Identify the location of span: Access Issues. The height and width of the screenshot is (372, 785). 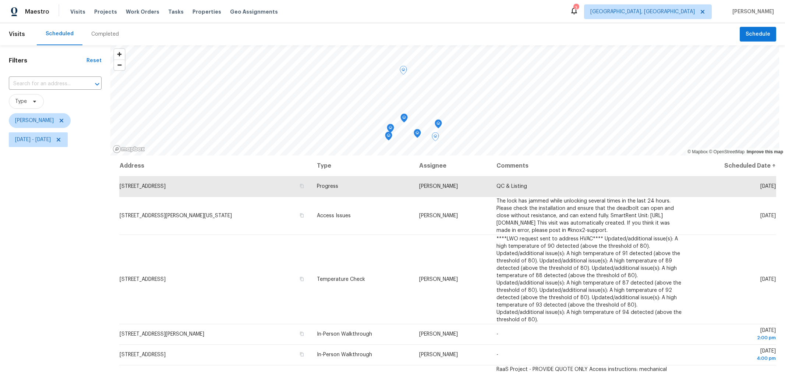
(334, 216).